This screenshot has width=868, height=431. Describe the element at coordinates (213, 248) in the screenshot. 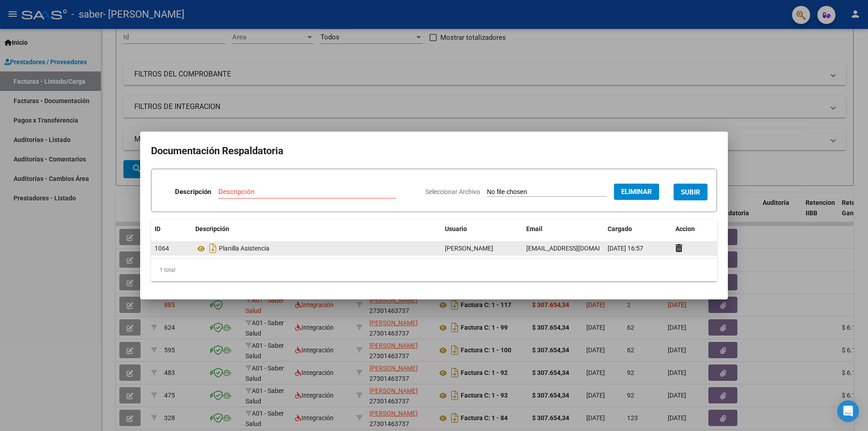

I see `i: Descargar documento` at that location.